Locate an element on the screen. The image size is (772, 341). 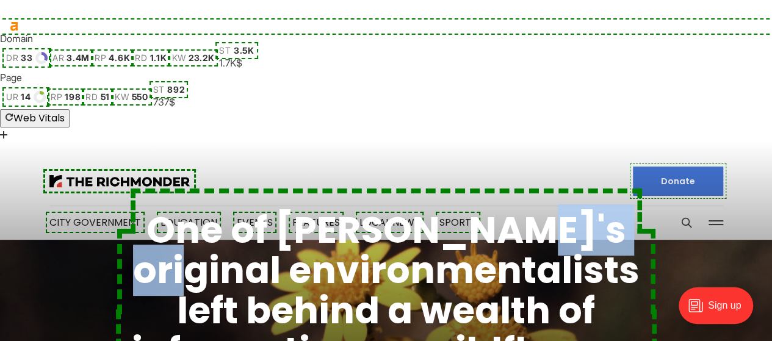
span: 3.5K is located at coordinates (244, 51).